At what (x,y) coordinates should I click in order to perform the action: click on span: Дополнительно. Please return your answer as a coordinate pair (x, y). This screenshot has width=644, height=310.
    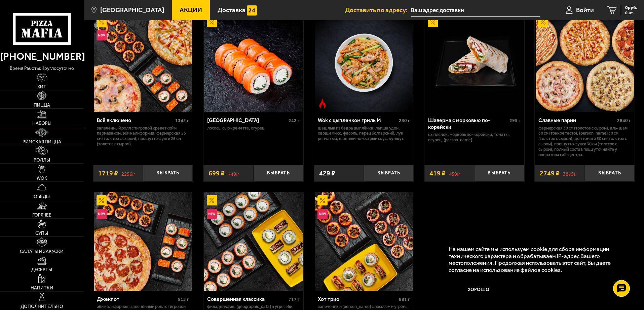
    Looking at the image, I should click on (42, 306).